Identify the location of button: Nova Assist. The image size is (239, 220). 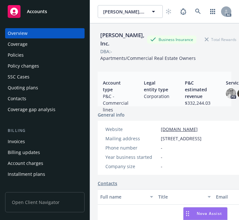
(206, 214).